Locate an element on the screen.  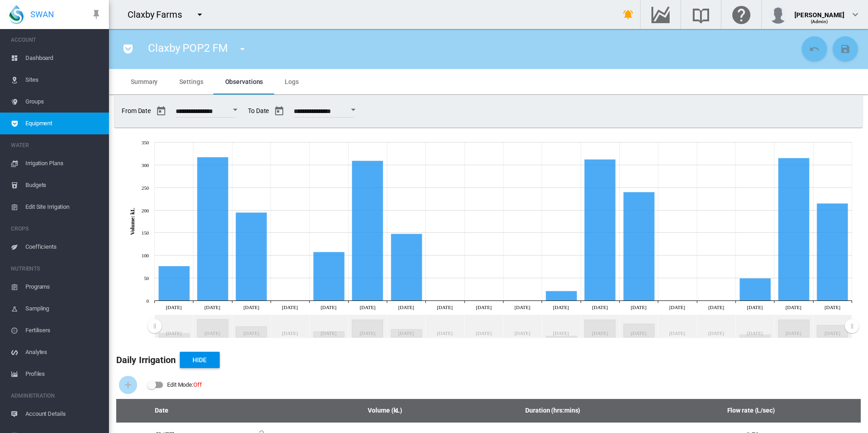
span: Summary is located at coordinates (144, 82).